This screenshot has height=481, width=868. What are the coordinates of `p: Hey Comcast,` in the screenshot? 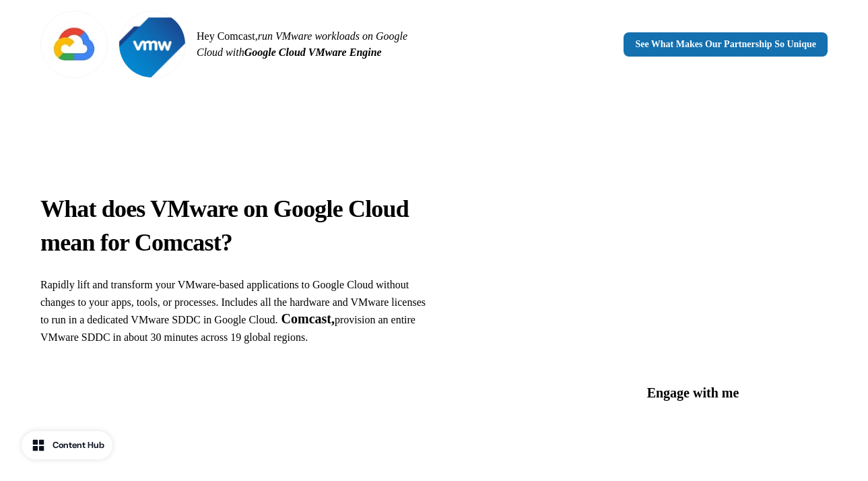 It's located at (312, 44).